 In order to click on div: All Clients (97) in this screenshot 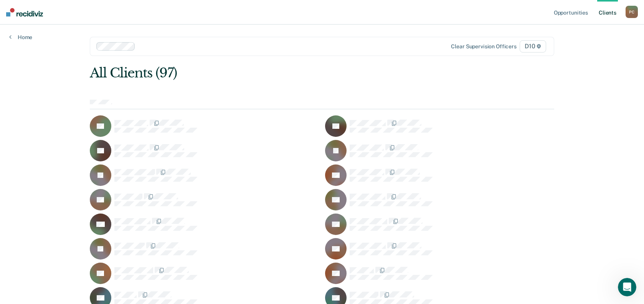, I will do `click(276, 73)`.